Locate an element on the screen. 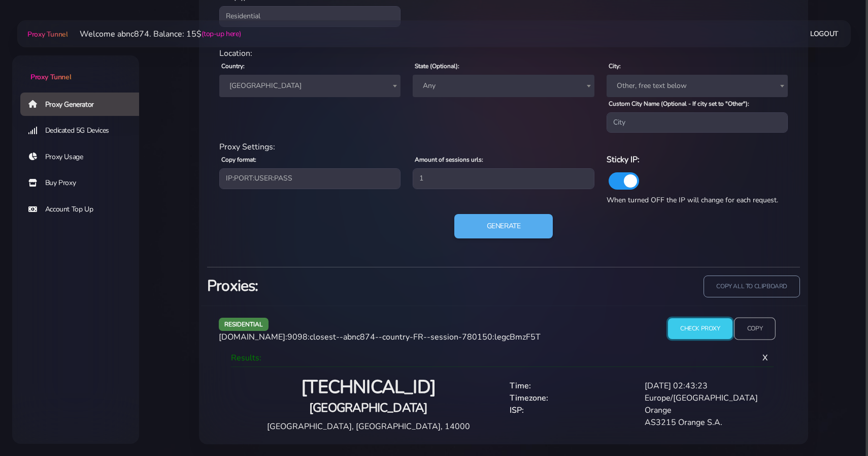 The height and width of the screenshot is (456, 868). a: Account Top Up is located at coordinates (84, 209).